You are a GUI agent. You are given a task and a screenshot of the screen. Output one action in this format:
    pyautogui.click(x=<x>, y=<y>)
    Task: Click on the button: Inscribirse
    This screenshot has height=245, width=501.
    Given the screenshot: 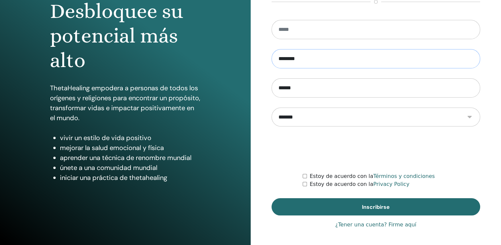 What is the action you would take?
    pyautogui.click(x=376, y=206)
    